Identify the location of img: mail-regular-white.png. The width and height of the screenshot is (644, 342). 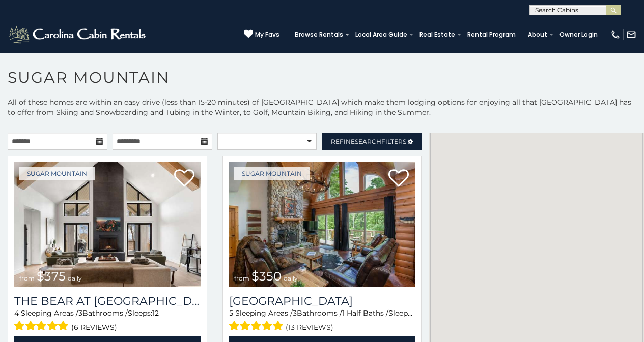
(631, 35).